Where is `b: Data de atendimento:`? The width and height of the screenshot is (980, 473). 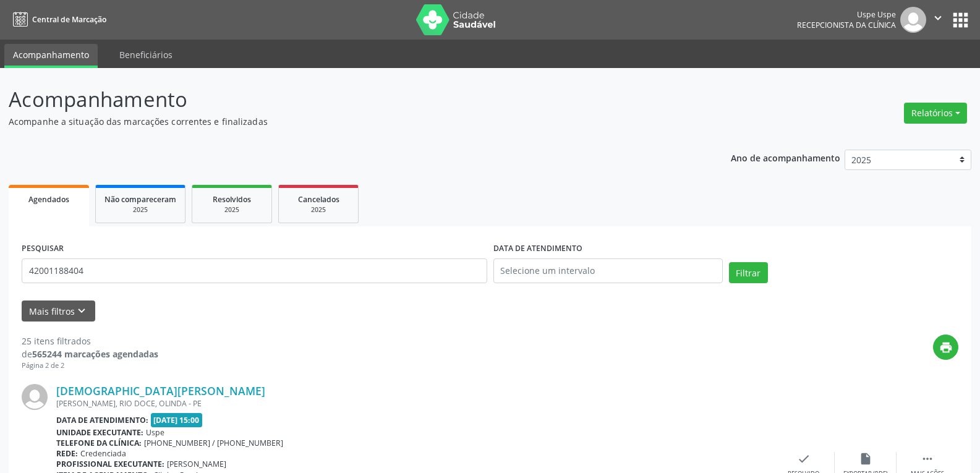
b: Data de atendimento: is located at coordinates (102, 419).